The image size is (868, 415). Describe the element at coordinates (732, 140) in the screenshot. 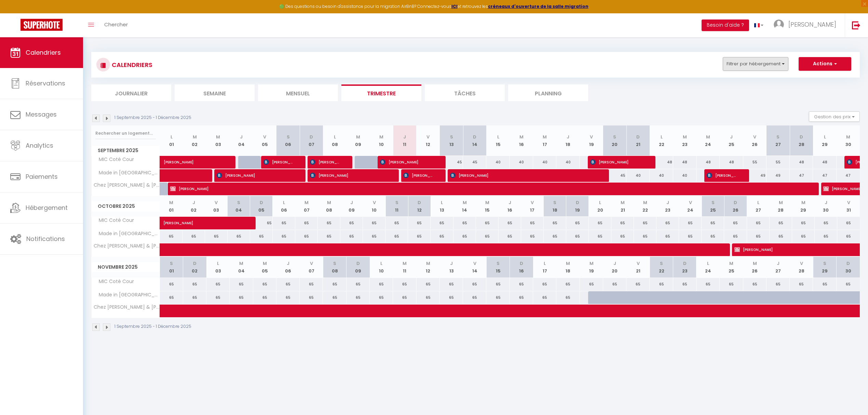

I see `th: 25` at that location.